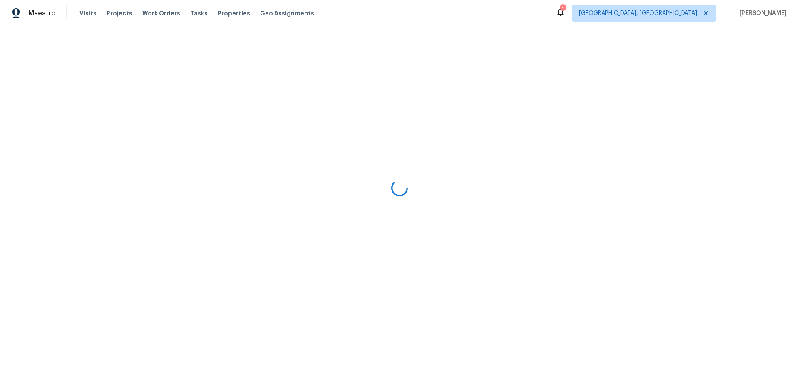 The image size is (799, 381). What do you see at coordinates (119, 13) in the screenshot?
I see `span: Projects` at bounding box center [119, 13].